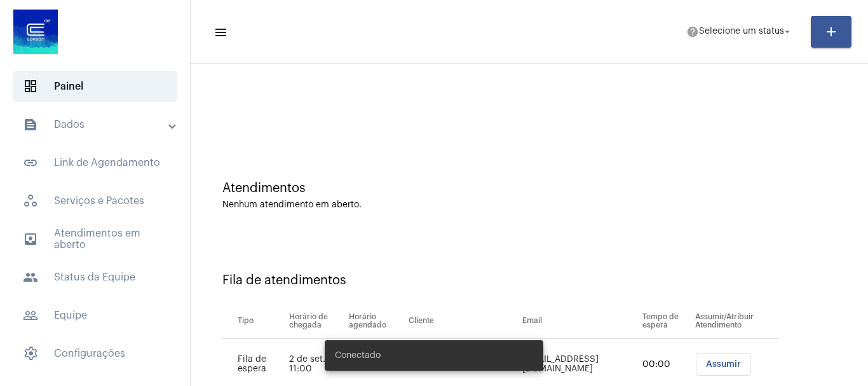 This screenshot has width=868, height=386. I want to click on span: Configurações, so click(94, 353).